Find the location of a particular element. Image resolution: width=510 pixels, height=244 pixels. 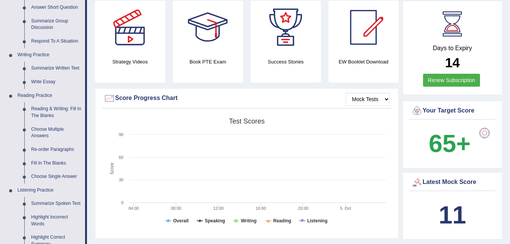

h4: Strategy Videos is located at coordinates (130, 62).